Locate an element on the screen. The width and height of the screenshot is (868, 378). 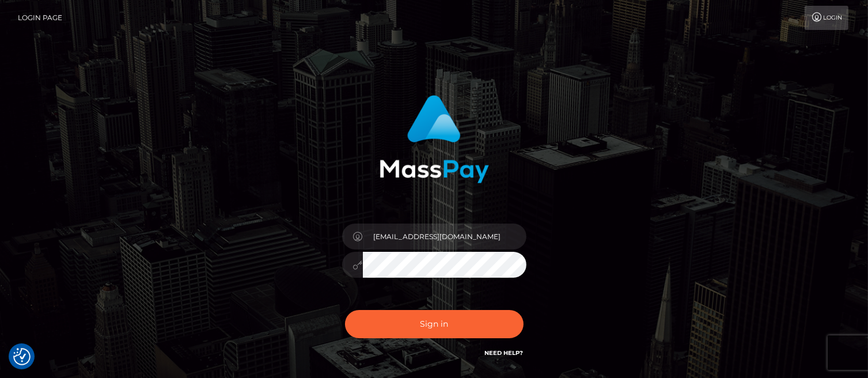
a: Login is located at coordinates (826, 18).